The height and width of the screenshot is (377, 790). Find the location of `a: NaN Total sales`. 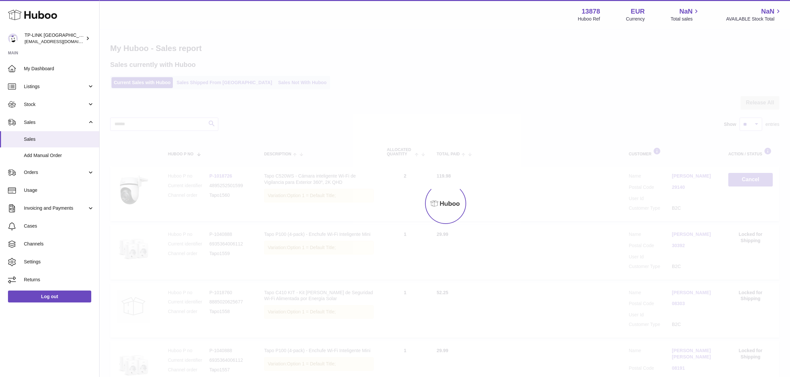

a: NaN Total sales is located at coordinates (685, 15).